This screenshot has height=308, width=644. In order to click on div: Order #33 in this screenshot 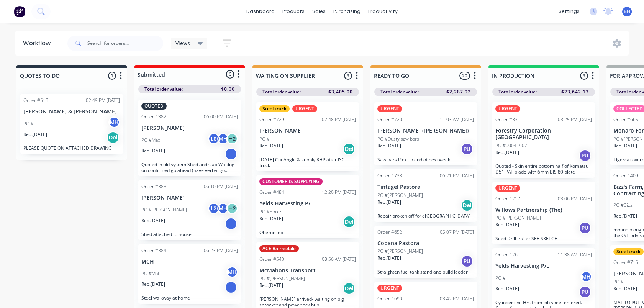, I will do `click(507, 120)`.